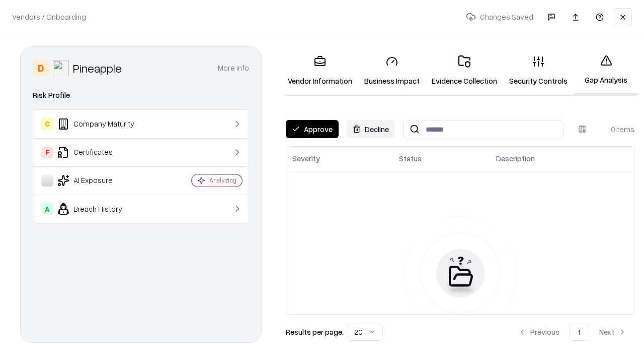 This screenshot has width=644, height=363. What do you see at coordinates (101, 124) in the screenshot?
I see `div: Company Maturity` at bounding box center [101, 124].